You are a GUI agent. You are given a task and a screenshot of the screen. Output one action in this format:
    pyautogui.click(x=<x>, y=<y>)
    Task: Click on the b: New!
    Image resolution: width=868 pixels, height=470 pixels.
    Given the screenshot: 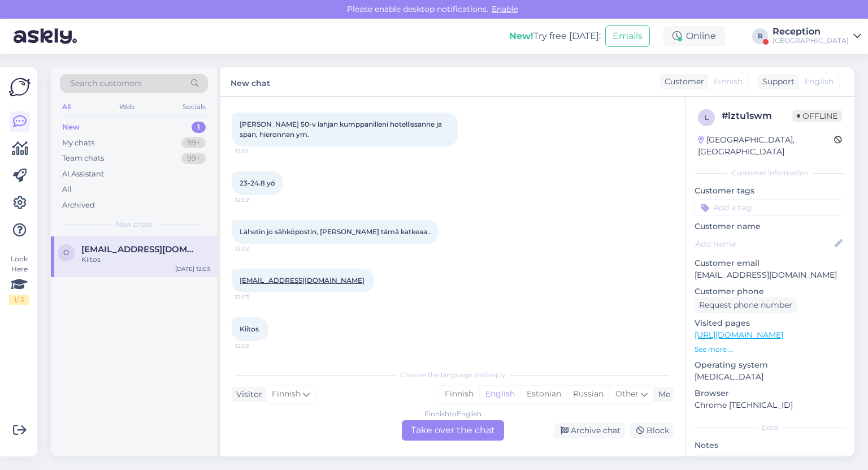 What is the action you would take?
    pyautogui.click(x=521, y=36)
    